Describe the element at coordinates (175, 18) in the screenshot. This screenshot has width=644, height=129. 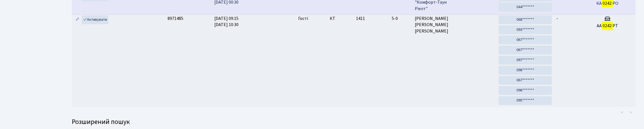
I see `span: 8971485` at that location.